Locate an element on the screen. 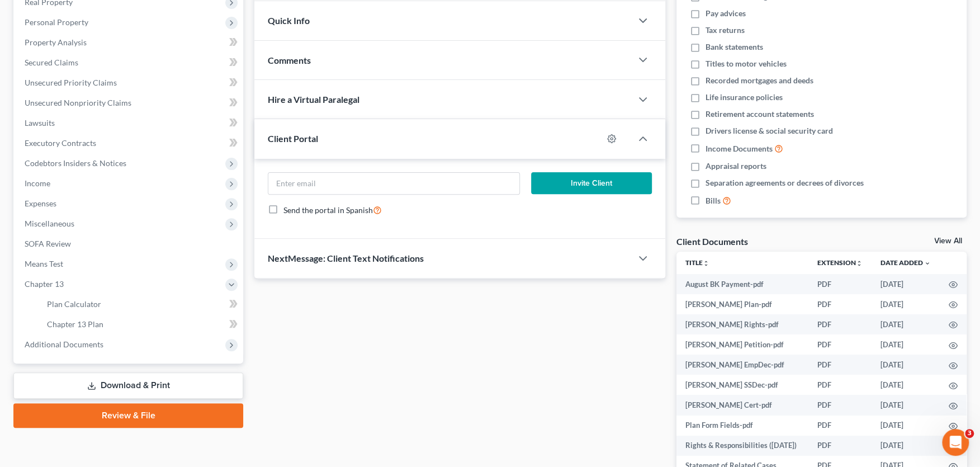 The image size is (980, 467). span: Unsecured Priority Claims is located at coordinates (70, 82).